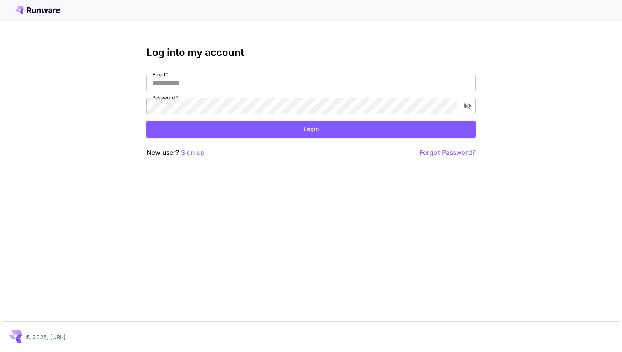  What do you see at coordinates (192, 153) in the screenshot?
I see `button: Sign up` at bounding box center [192, 153].